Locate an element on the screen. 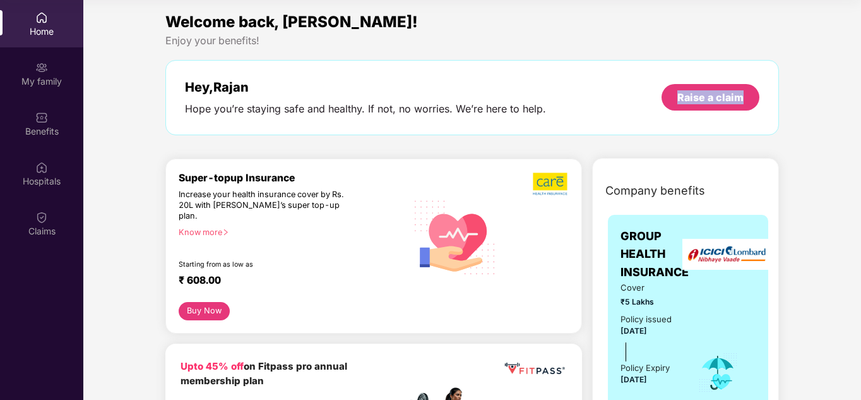 Image resolution: width=861 pixels, height=400 pixels. div: Super-topup Insurance is located at coordinates (292, 177).